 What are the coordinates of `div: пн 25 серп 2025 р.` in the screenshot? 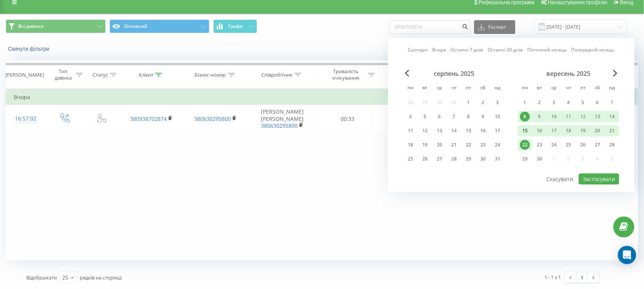 It's located at (411, 159).